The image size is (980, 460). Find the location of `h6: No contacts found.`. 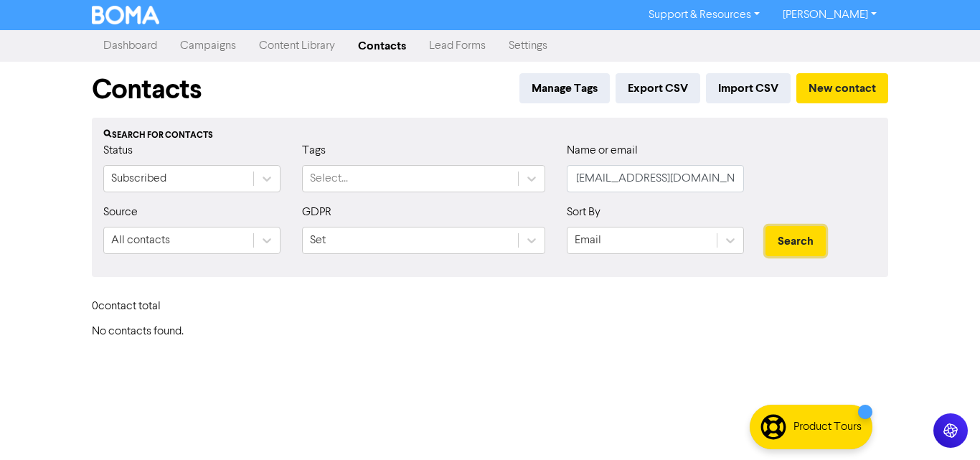

h6: No contacts found. is located at coordinates (490, 332).